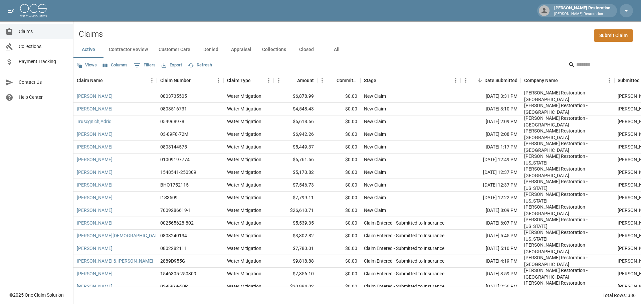  Describe the element at coordinates (174, 249) in the screenshot. I see `div: 0802282111` at that location.